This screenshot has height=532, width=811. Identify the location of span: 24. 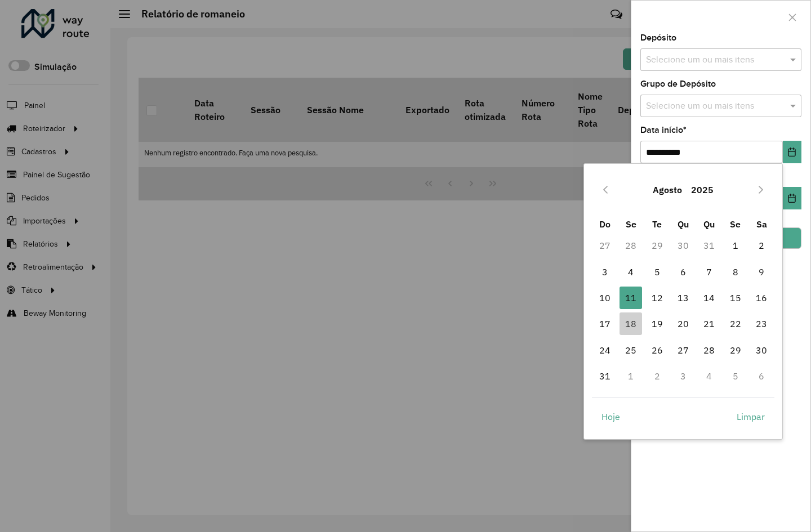
(605, 350).